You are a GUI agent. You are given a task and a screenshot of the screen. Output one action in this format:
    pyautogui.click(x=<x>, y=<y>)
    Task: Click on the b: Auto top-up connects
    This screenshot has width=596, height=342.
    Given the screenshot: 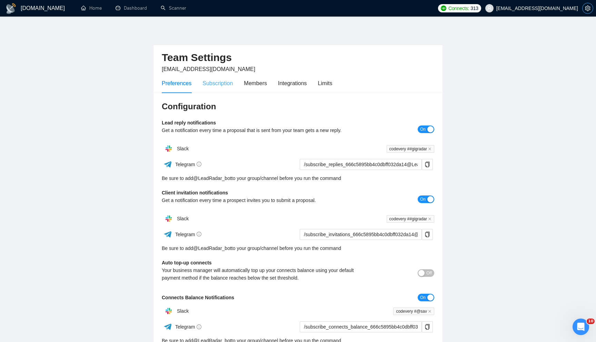 What is the action you would take?
    pyautogui.click(x=187, y=263)
    